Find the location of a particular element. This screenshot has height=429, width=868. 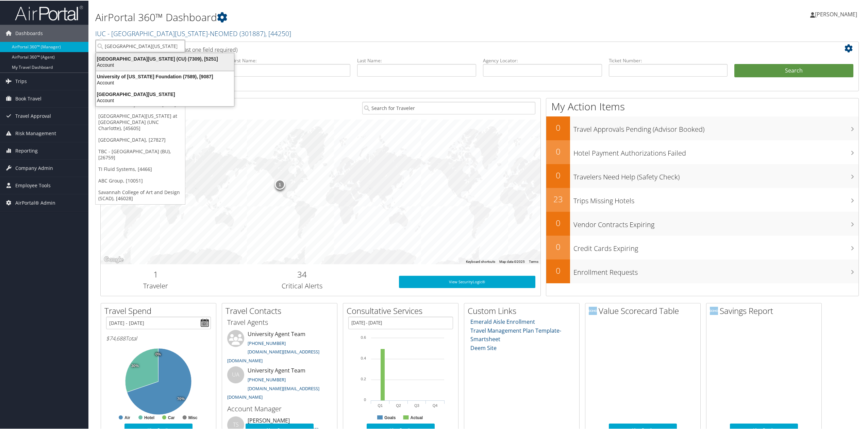

label: First Name: is located at coordinates (291, 60).